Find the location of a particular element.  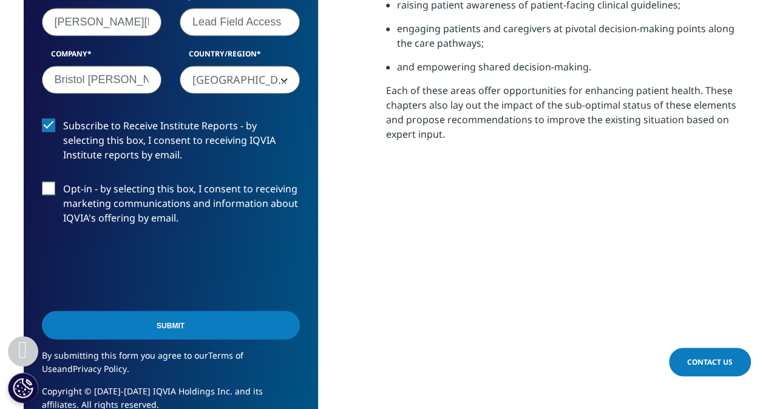

span: Contact Us is located at coordinates (709, 362).